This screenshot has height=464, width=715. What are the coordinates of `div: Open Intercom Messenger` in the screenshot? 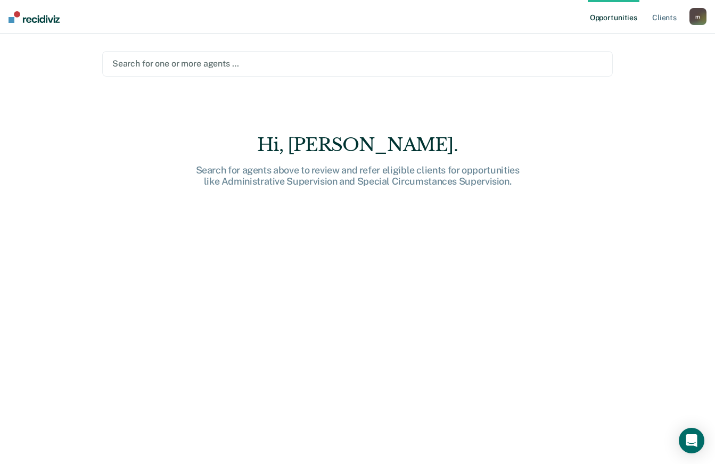 It's located at (692, 441).